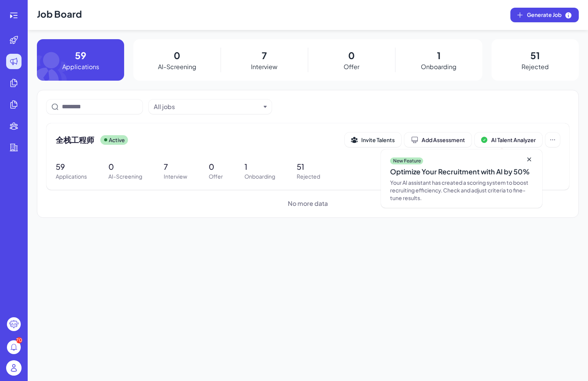 The width and height of the screenshot is (588, 381). I want to click on div: Add Assessment, so click(438, 140).